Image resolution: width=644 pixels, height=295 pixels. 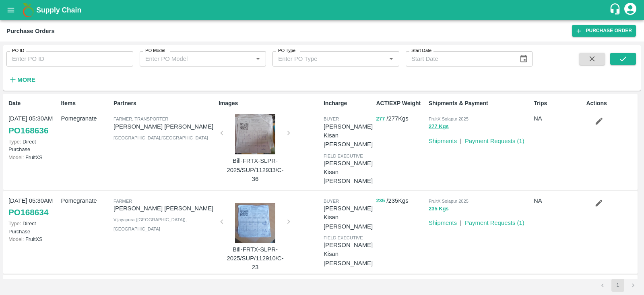 I want to click on label: Start Date, so click(x=421, y=51).